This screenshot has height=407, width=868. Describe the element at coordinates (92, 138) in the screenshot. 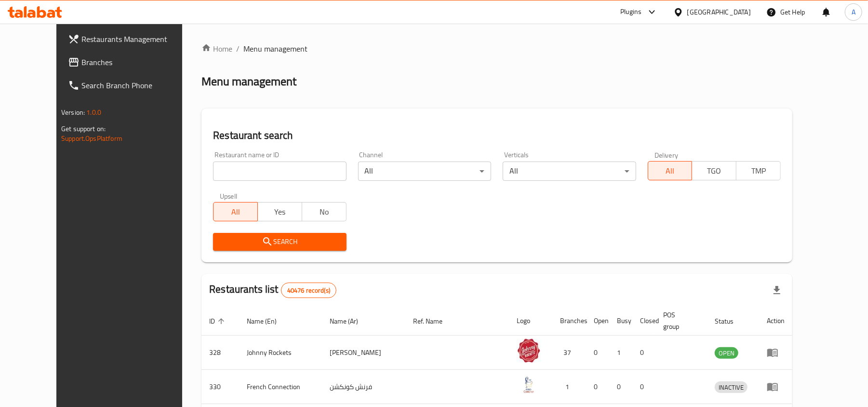

I see `a: Support.OpsPlatform` at that location.